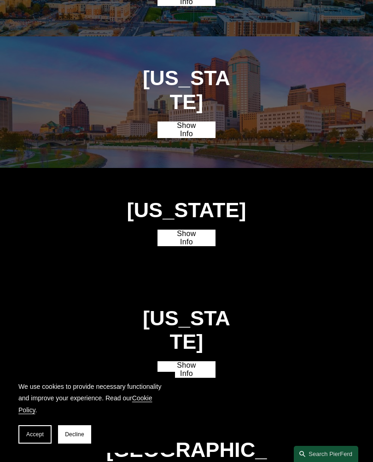  Describe the element at coordinates (35, 435) in the screenshot. I see `span: Accept` at that location.